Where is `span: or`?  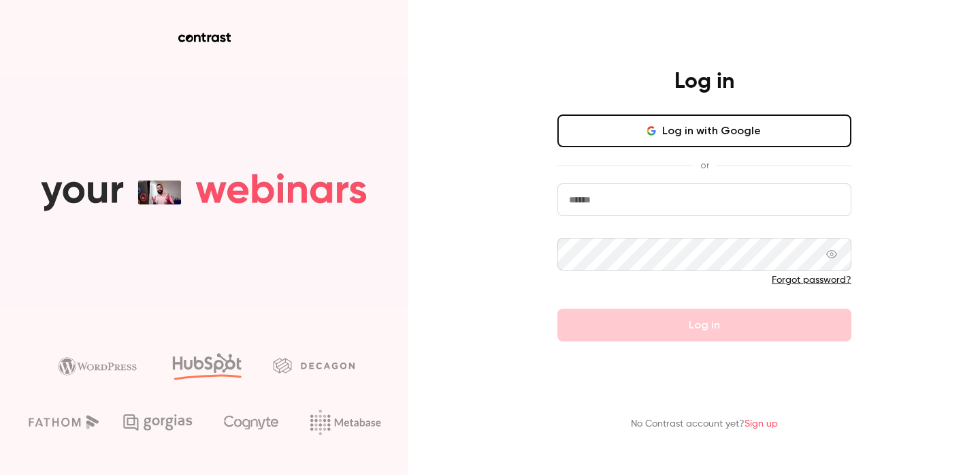
span: or is located at coordinates (704, 165).